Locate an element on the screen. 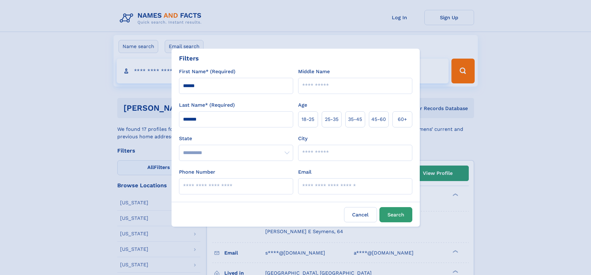 This screenshot has width=591, height=275. div: Filters is located at coordinates (189, 58).